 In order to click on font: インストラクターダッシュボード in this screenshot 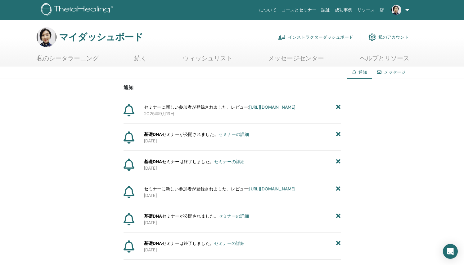, I will do `click(320, 38)`.